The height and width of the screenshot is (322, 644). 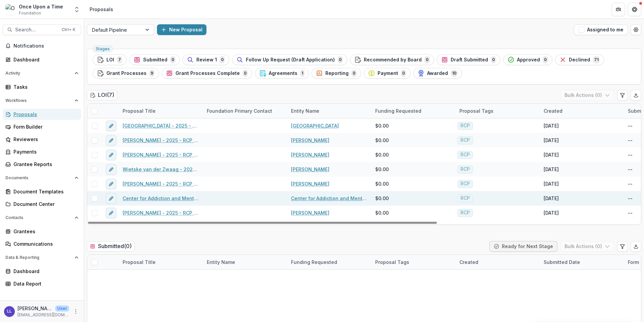 I want to click on a: Wietske van der Zwaag - 2025 - RCP Pre-Term Cerebellar Growth Chart RFA, so click(x=160, y=169).